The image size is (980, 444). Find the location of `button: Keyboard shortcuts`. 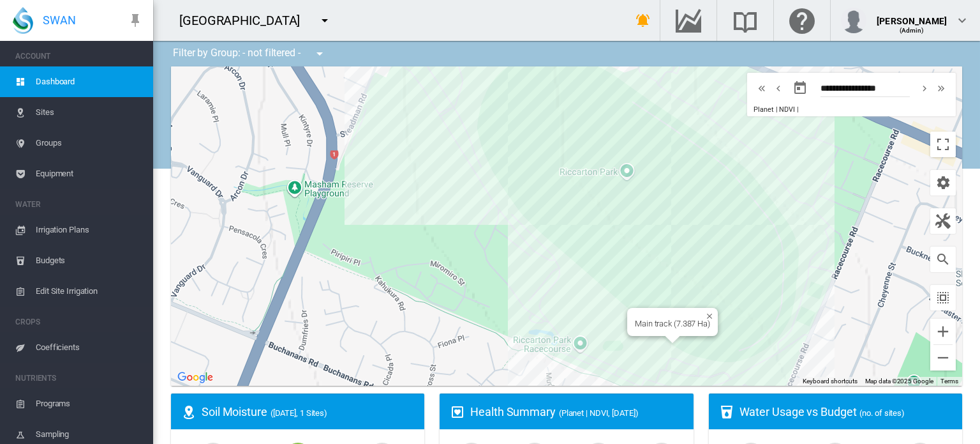

button: Keyboard shortcuts is located at coordinates (830, 381).